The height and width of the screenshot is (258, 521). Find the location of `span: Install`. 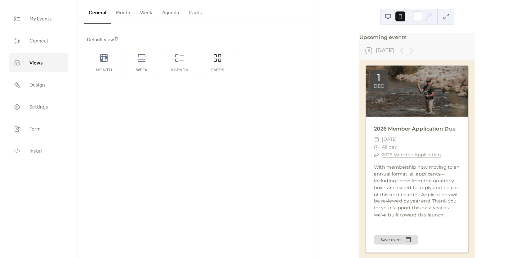

span: Install is located at coordinates (36, 151).